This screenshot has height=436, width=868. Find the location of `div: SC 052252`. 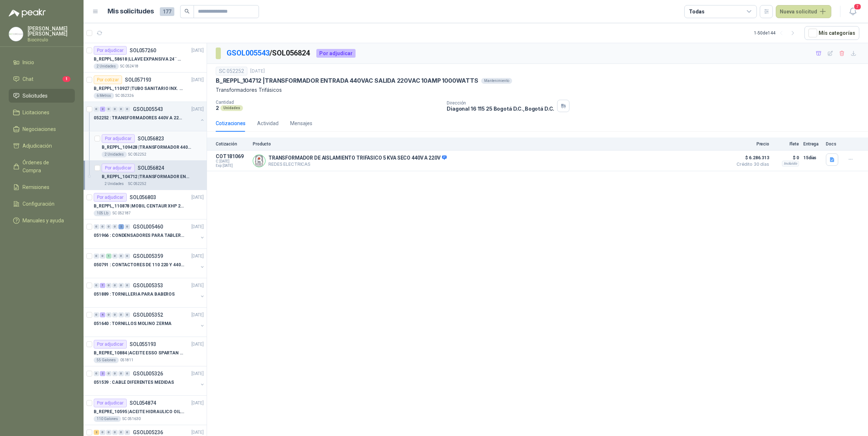

div: SC 052252 is located at coordinates (231, 71).